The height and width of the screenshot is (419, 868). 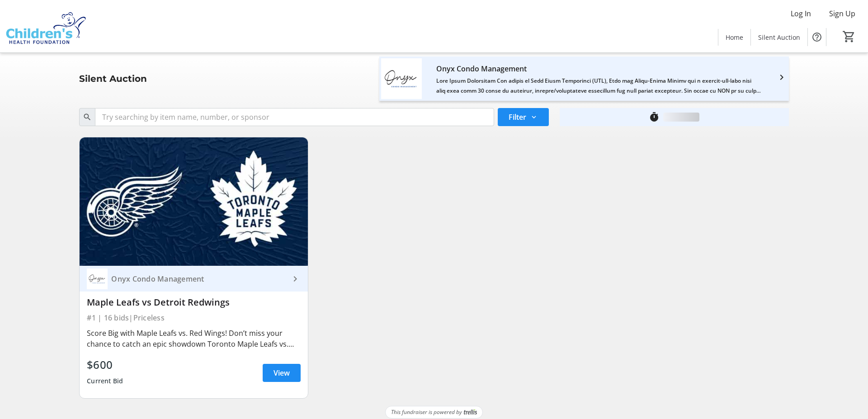 I want to click on div: $600, so click(x=105, y=364).